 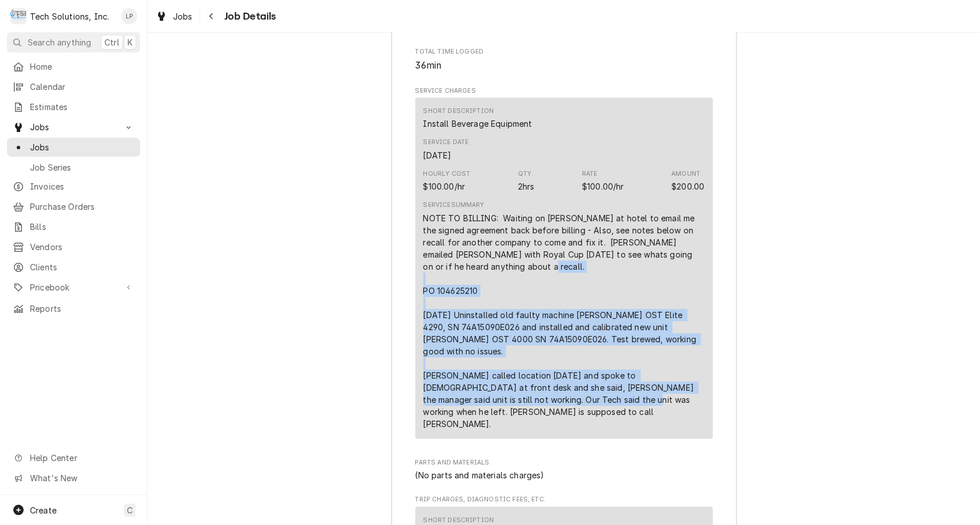 I want to click on div: Parts and Materials List, so click(x=564, y=475).